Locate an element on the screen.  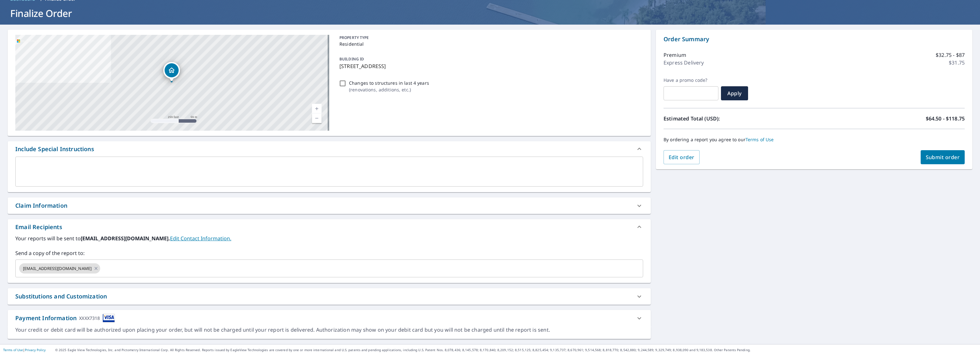
a: Current Level 17, Zoom Out is located at coordinates (317, 118).